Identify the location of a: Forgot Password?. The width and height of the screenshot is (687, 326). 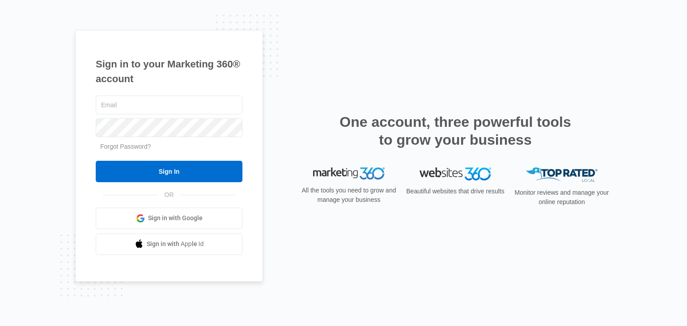
(126, 147).